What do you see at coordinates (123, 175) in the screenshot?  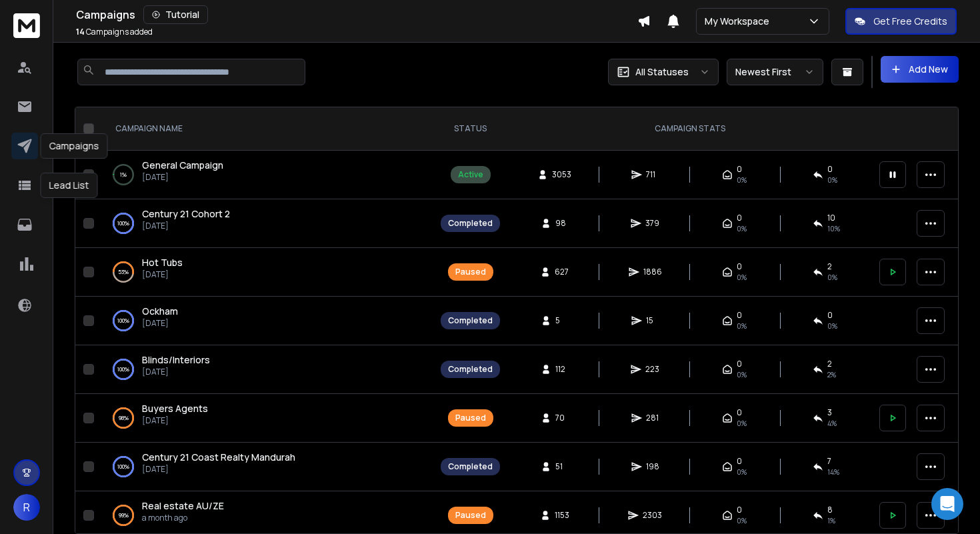 I see `p: 1 %` at bounding box center [123, 175].